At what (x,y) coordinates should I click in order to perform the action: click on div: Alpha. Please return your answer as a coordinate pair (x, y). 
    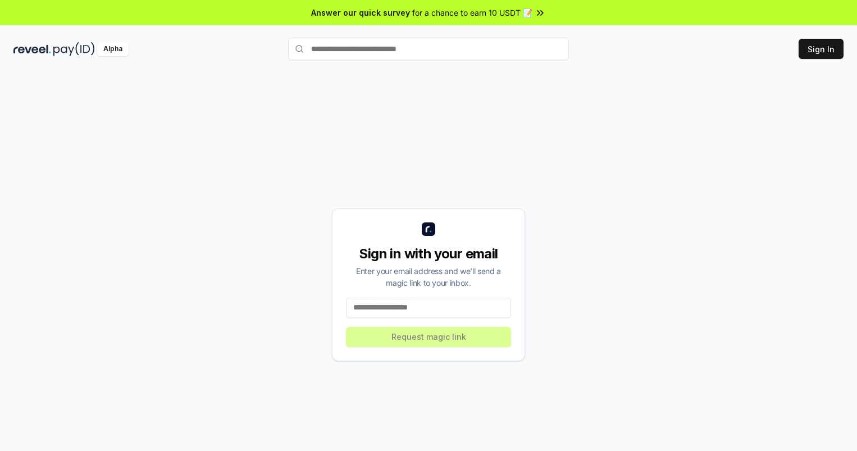
    Looking at the image, I should click on (113, 49).